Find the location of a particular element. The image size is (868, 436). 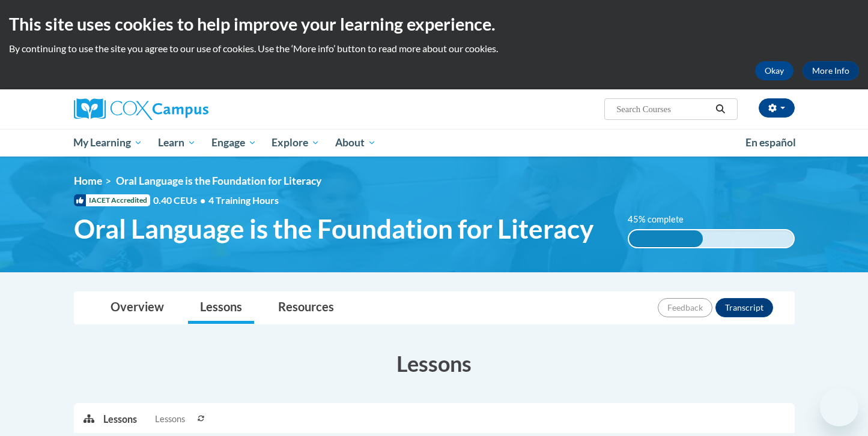

div: 45% complete is located at coordinates (665, 239).